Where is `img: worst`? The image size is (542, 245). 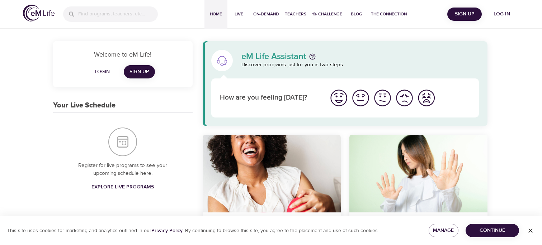
img: worst is located at coordinates (426, 98).